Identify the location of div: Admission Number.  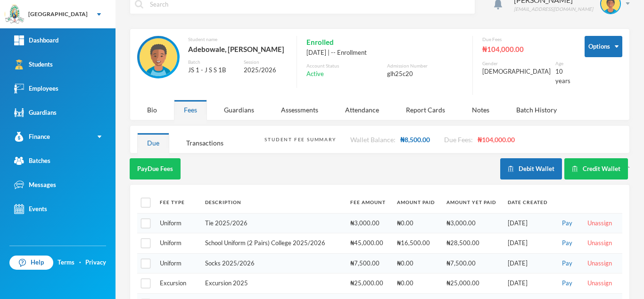
(425, 65).